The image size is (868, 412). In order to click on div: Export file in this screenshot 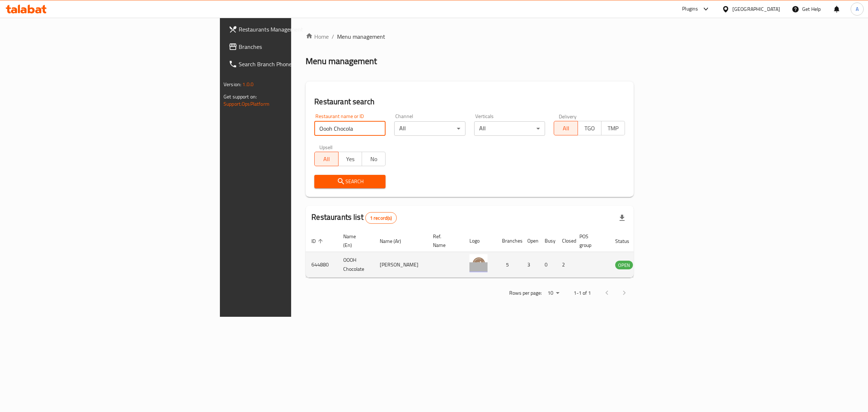, I will do `click(622, 218)`.